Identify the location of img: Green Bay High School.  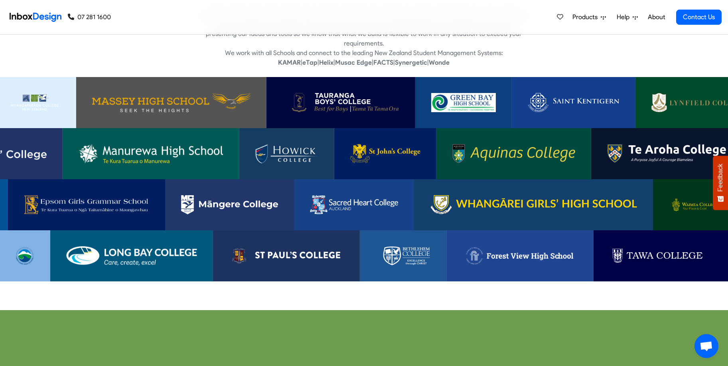
(464, 103).